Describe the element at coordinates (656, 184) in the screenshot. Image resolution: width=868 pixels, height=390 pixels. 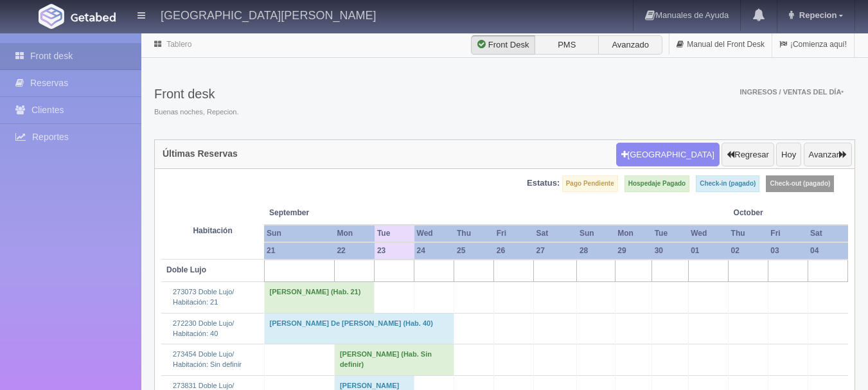
I see `label: Hospedaje Pagado` at that location.